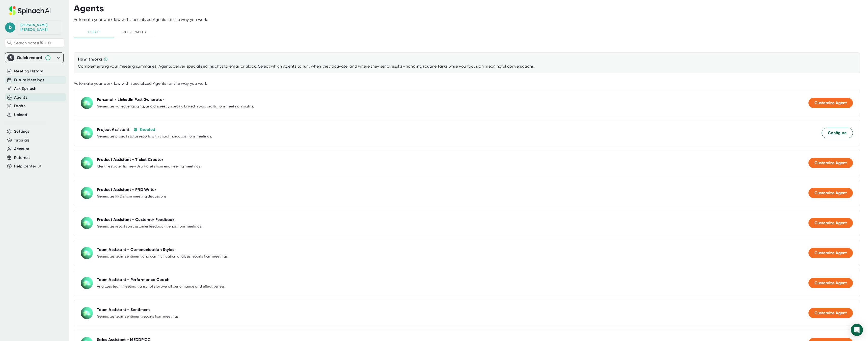 Image resolution: width=868 pixels, height=341 pixels. I want to click on h3: Agents, so click(89, 8).